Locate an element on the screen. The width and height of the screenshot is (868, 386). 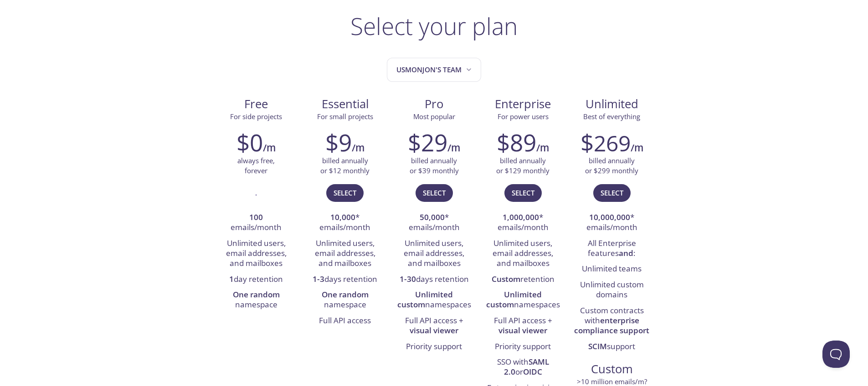
strong: and is located at coordinates (626, 253).